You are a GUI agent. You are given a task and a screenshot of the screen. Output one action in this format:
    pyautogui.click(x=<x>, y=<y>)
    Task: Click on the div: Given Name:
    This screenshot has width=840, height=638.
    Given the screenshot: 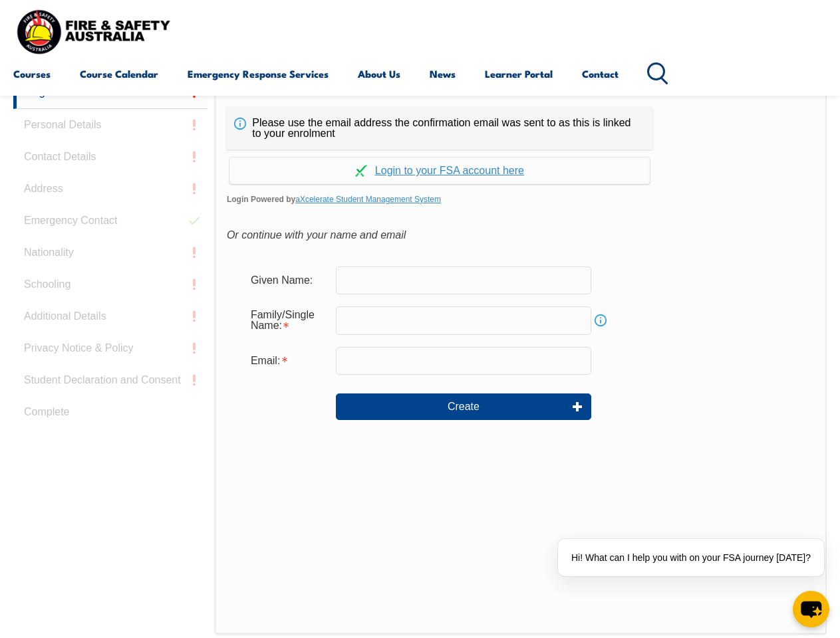 What is the action you would take?
    pyautogui.click(x=288, y=280)
    